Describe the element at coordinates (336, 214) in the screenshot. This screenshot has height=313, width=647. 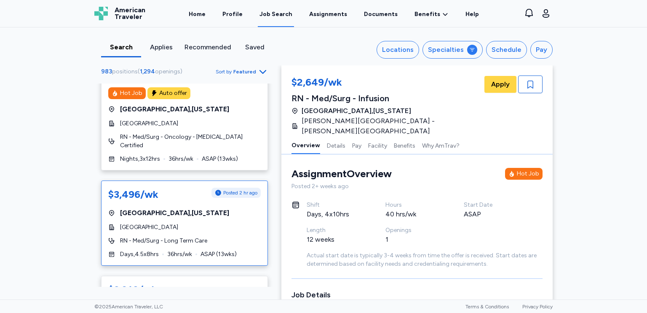
I see `div: Days, 4x10hrs` at that location.